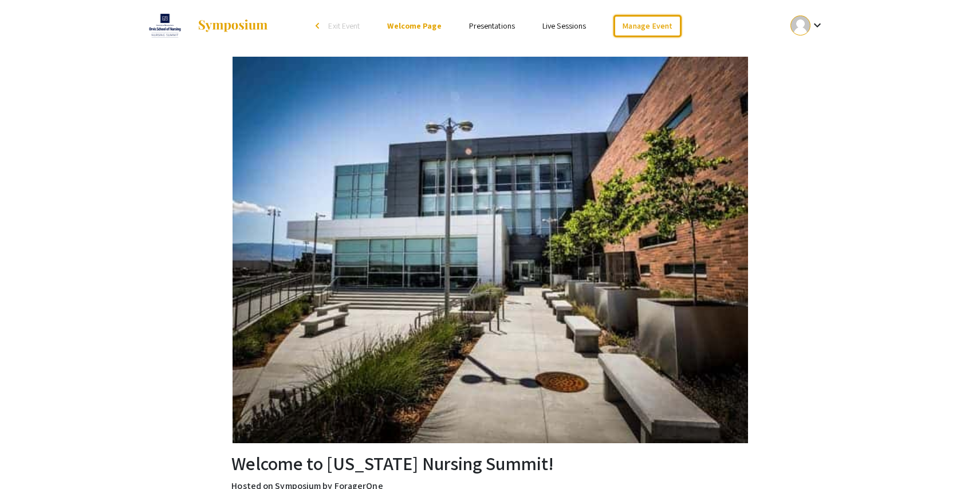 The height and width of the screenshot is (489, 980). What do you see at coordinates (564, 25) in the screenshot?
I see `a: Live Sessions` at bounding box center [564, 25].